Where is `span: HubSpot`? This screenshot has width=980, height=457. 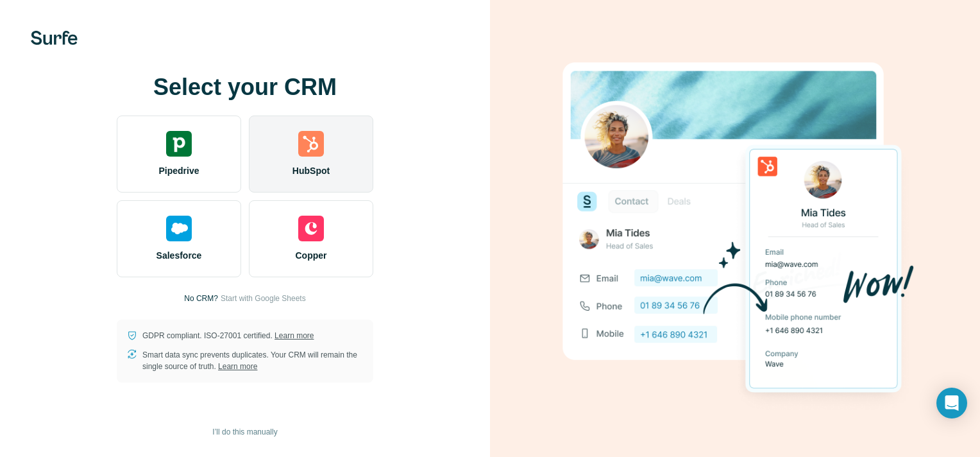
span: HubSpot is located at coordinates (311, 171).